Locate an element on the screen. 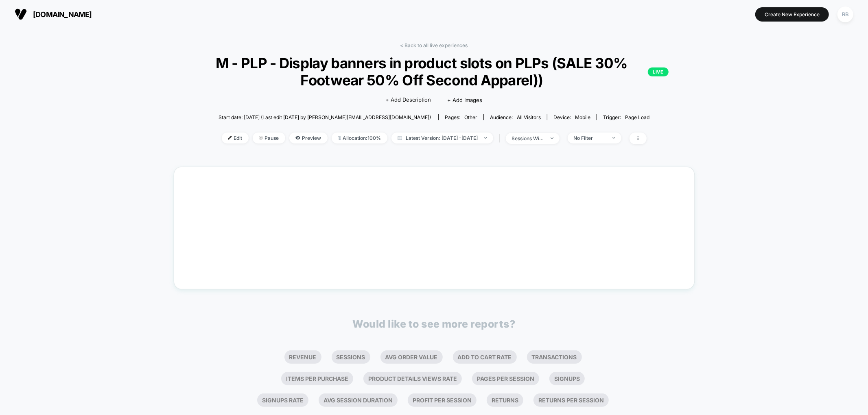 Image resolution: width=868 pixels, height=415 pixels. li: Revenue is located at coordinates (303, 357).